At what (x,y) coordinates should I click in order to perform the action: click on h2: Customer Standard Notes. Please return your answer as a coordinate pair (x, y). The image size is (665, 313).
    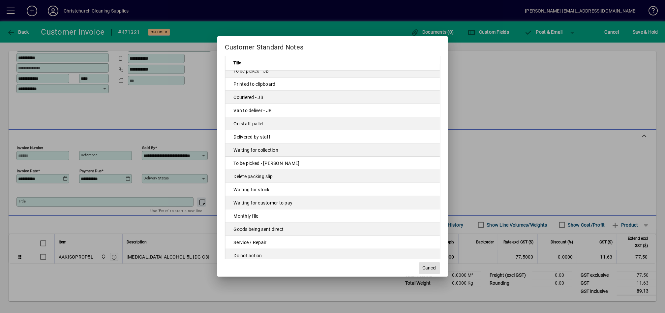
    Looking at the image, I should click on (333, 46).